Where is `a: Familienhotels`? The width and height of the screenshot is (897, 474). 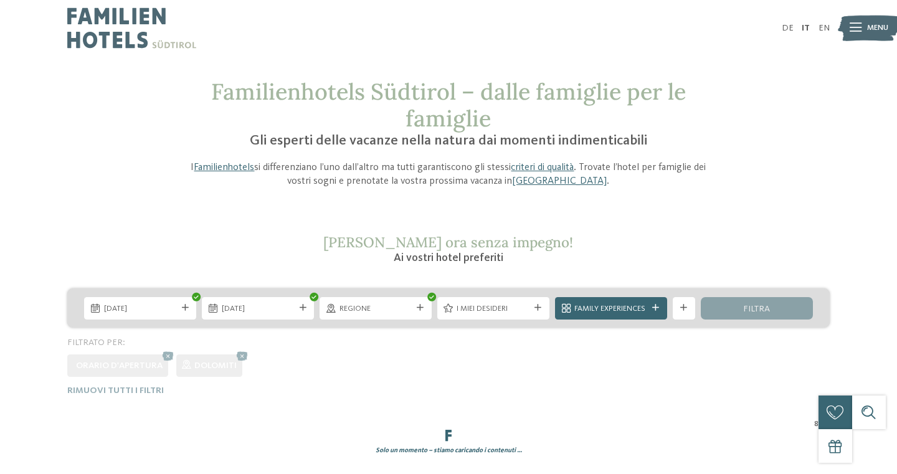 a: Familienhotels is located at coordinates (224, 168).